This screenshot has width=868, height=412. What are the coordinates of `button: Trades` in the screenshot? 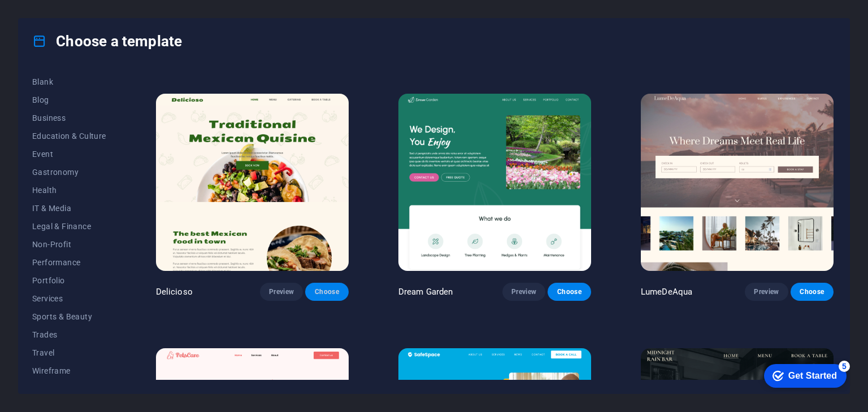 It's located at (69, 335).